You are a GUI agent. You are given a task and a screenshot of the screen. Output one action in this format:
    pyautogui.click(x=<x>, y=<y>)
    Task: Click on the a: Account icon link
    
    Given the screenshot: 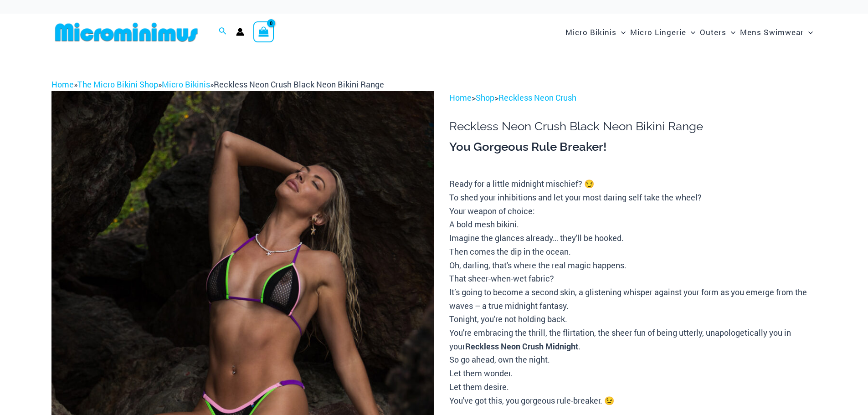 What is the action you would take?
    pyautogui.click(x=241, y=32)
    